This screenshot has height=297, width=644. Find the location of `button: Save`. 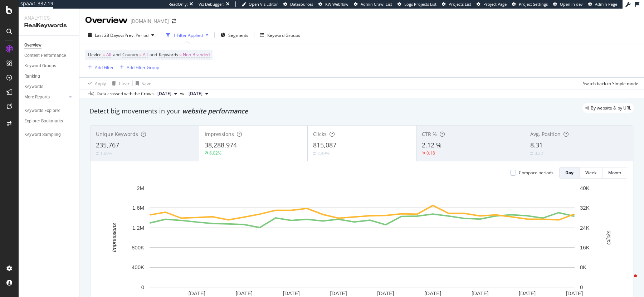

button: Save is located at coordinates (142, 84).